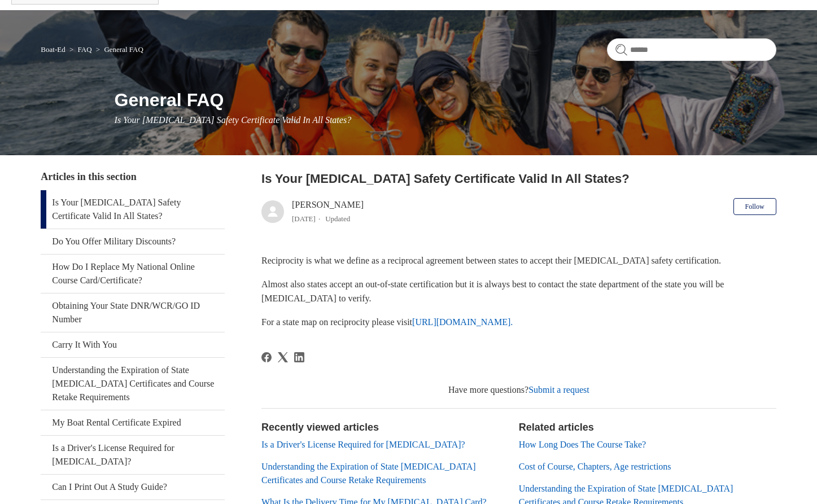 This screenshot has width=817, height=504. I want to click on a: FAQ, so click(85, 49).